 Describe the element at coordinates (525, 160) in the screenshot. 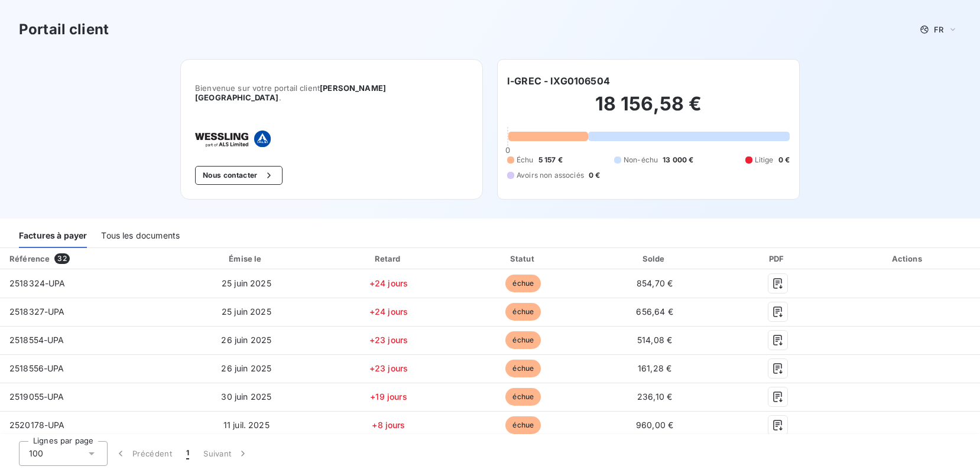

I see `span: Échu` at that location.